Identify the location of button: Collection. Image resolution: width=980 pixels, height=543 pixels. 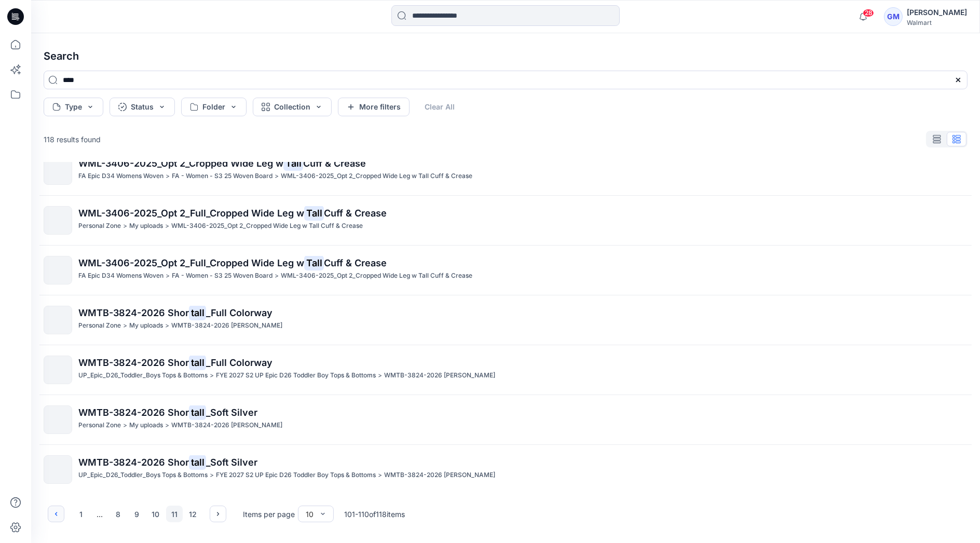
(293, 107).